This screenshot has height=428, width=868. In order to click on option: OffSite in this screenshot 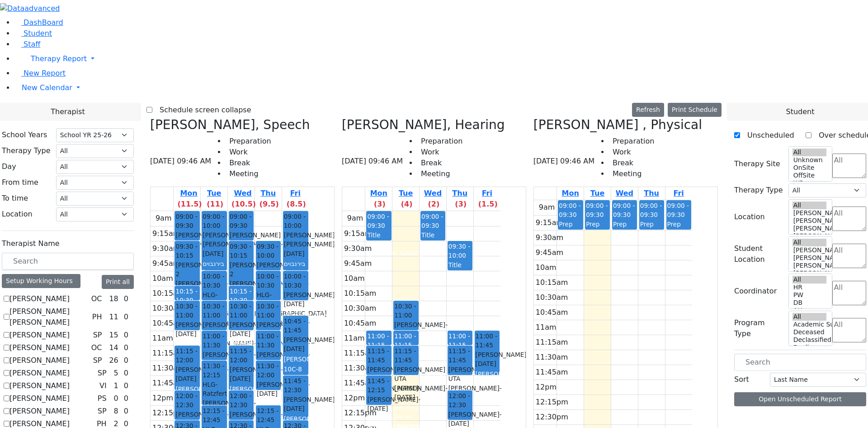, I will do `click(810, 175)`.